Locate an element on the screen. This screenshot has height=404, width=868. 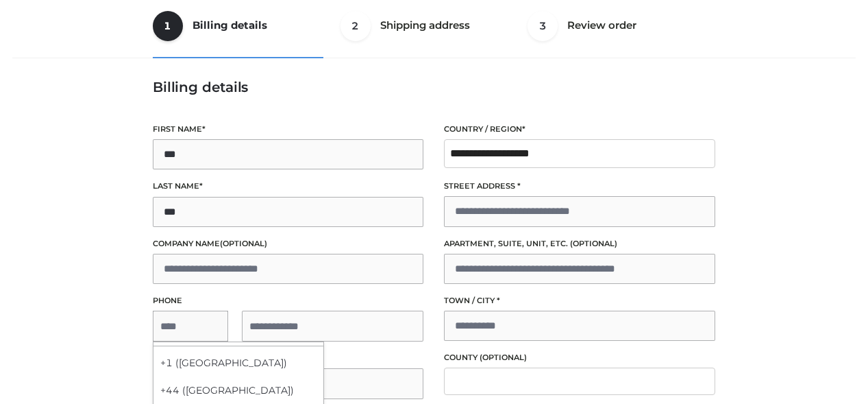
label: County is located at coordinates (580, 358).